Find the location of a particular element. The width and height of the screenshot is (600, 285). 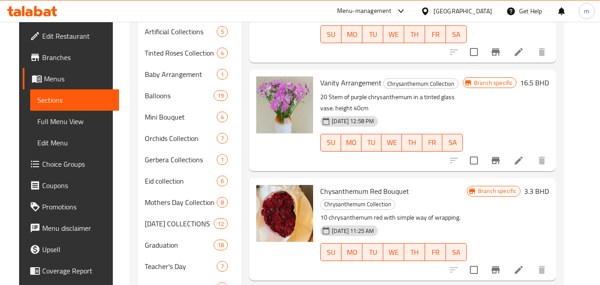

p: 10 chrysanthemum red with simple way of wrapping. is located at coordinates (394, 217).